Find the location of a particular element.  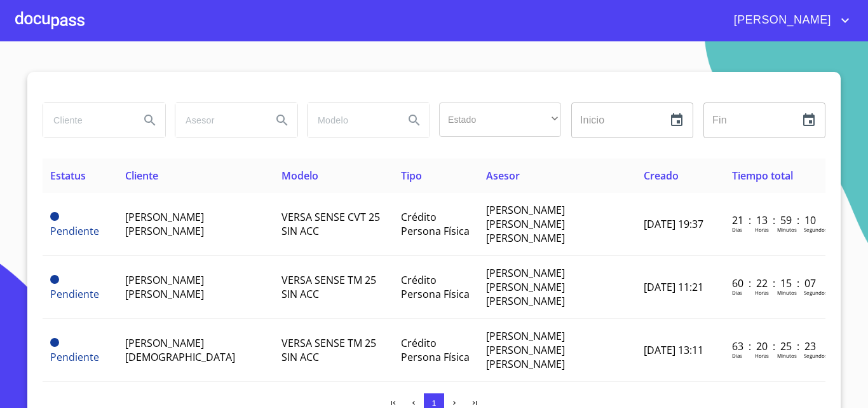

span: Modelo is located at coordinates (300, 175).